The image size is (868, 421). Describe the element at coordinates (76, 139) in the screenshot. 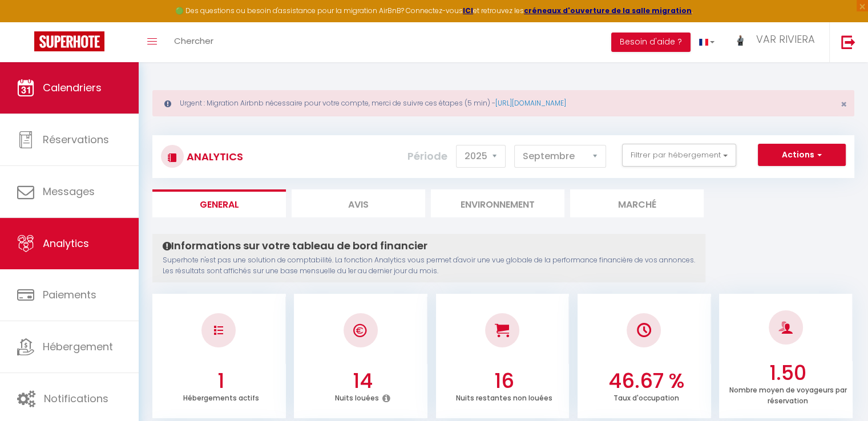

I see `span: Réservations` at that location.